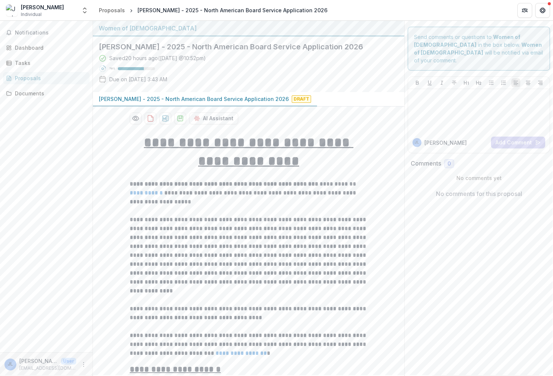 Image resolution: width=553 pixels, height=376 pixels. Describe the element at coordinates (466, 83) in the screenshot. I see `button: Heading 1` at that location.